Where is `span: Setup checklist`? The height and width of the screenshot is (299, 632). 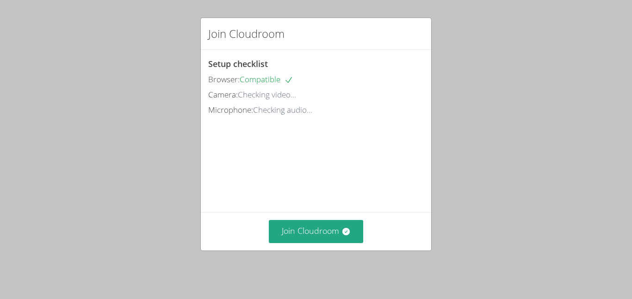
span: Setup checklist is located at coordinates (238, 64).